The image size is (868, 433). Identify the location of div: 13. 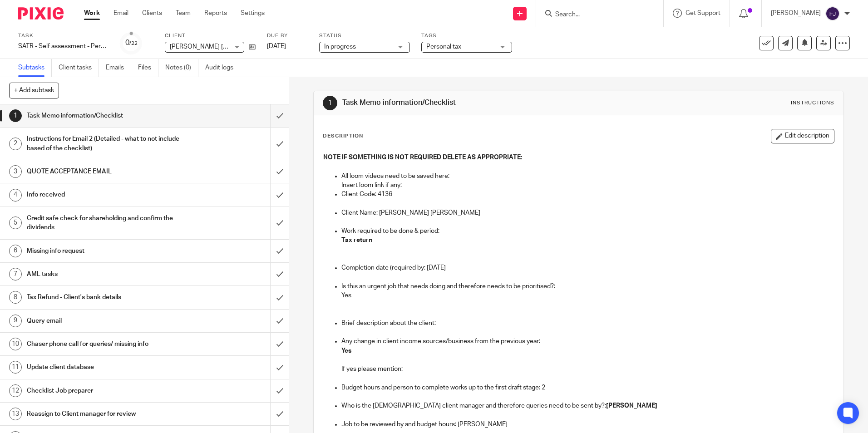
(16, 414).